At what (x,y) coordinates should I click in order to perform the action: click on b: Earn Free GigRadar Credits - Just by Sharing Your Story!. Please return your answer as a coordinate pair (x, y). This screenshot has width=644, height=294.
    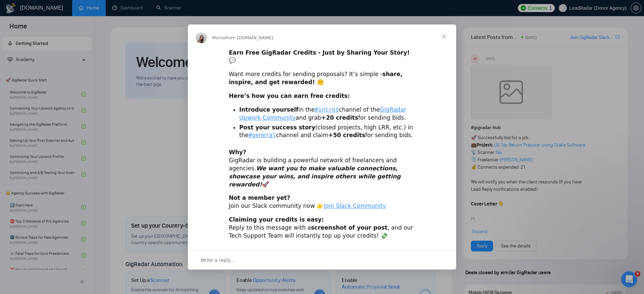
    Looking at the image, I should click on (319, 53).